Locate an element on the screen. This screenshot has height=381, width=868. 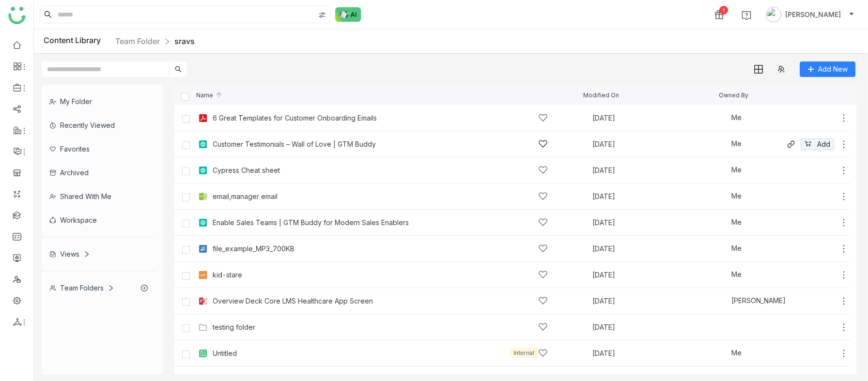
img: paper.svg is located at coordinates (203, 353).